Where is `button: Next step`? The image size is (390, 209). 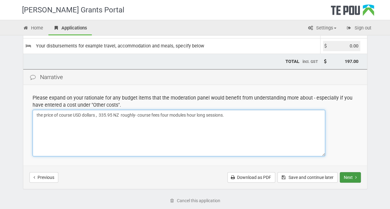
button: Next step is located at coordinates (351, 178).